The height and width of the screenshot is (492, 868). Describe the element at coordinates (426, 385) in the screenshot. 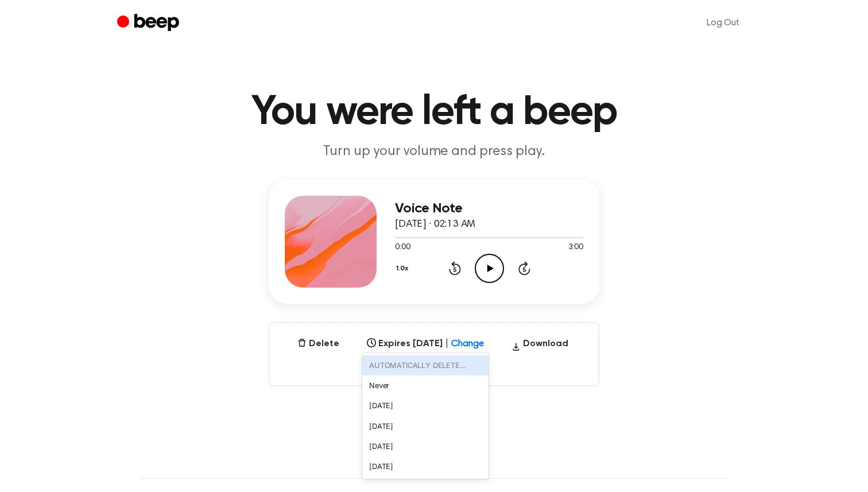

I see `div: Never` at that location.